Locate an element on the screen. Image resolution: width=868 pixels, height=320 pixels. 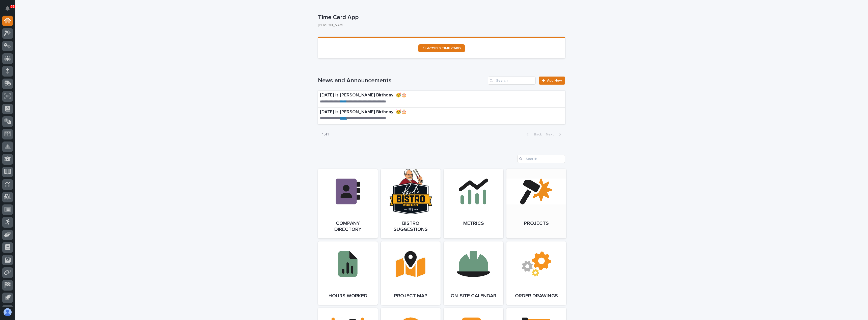
a: Project Map is located at coordinates (411, 273).